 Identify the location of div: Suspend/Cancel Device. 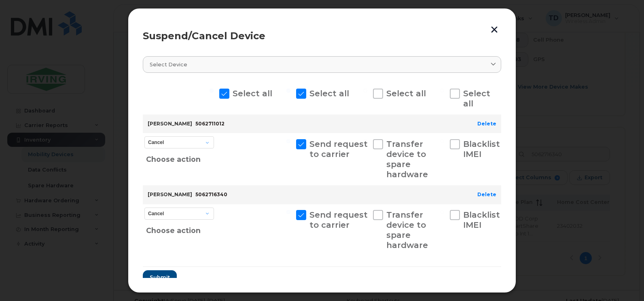
(322, 36).